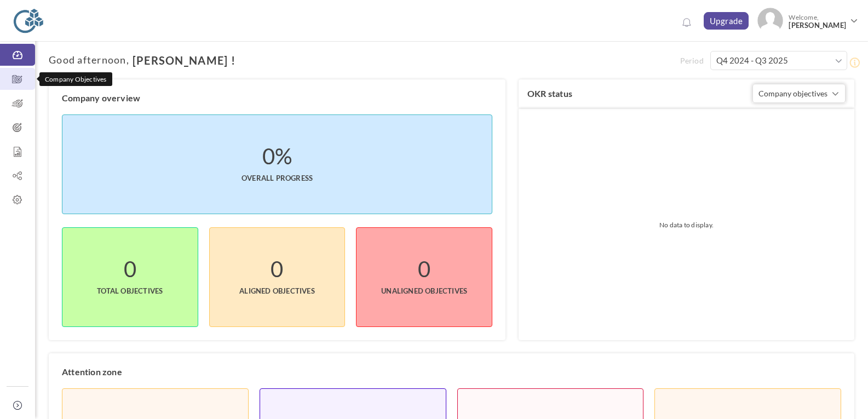  I want to click on span: Welcome,, so click(816, 21).